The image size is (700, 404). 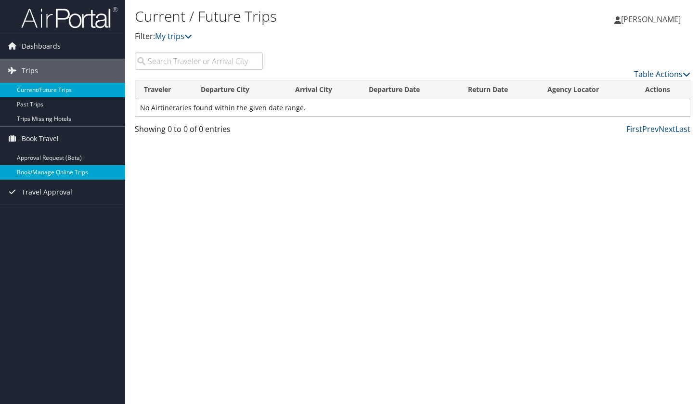 I want to click on a: Next, so click(x=666, y=129).